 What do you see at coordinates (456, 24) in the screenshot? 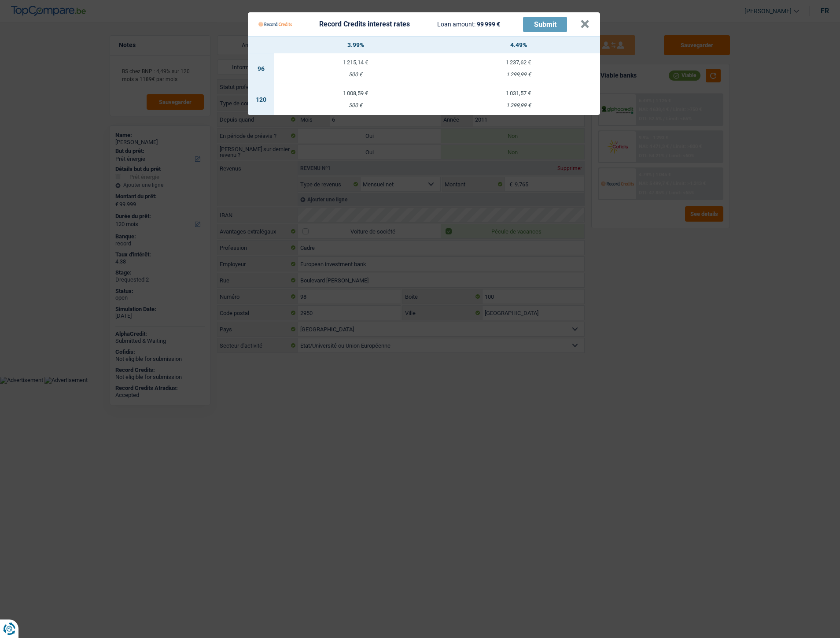
I see `span: Loan amount:` at bounding box center [456, 24].